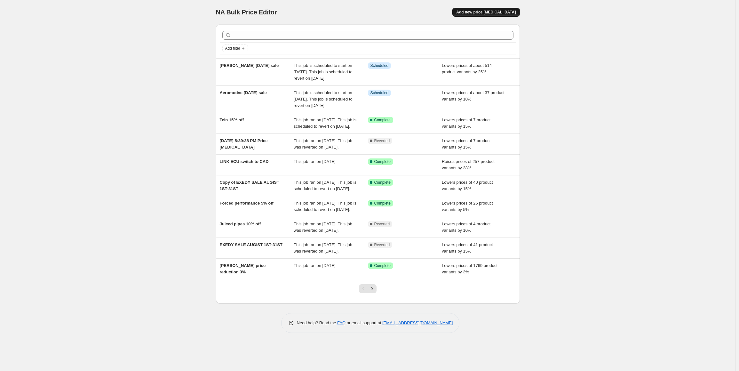 This screenshot has height=371, width=739. Describe the element at coordinates (247, 203) in the screenshot. I see `span: Forced performance 5% off` at that location.